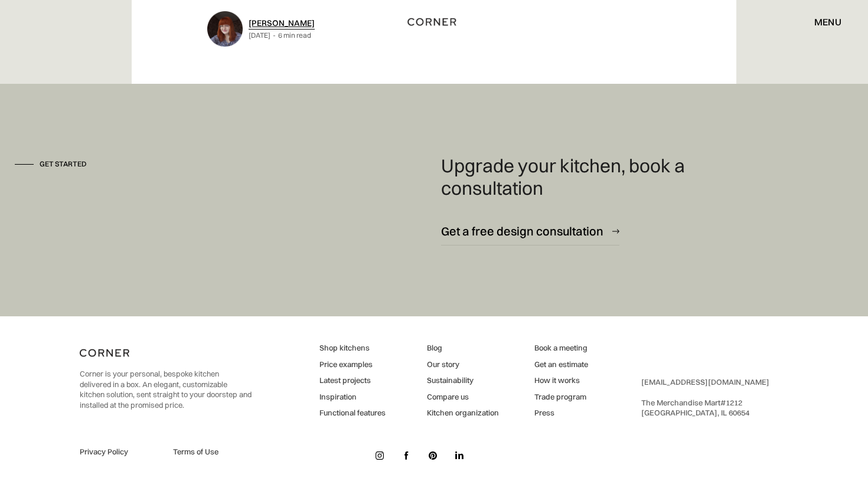 Image resolution: width=868 pixels, height=491 pixels. I want to click on a: Functional features, so click(352, 413).